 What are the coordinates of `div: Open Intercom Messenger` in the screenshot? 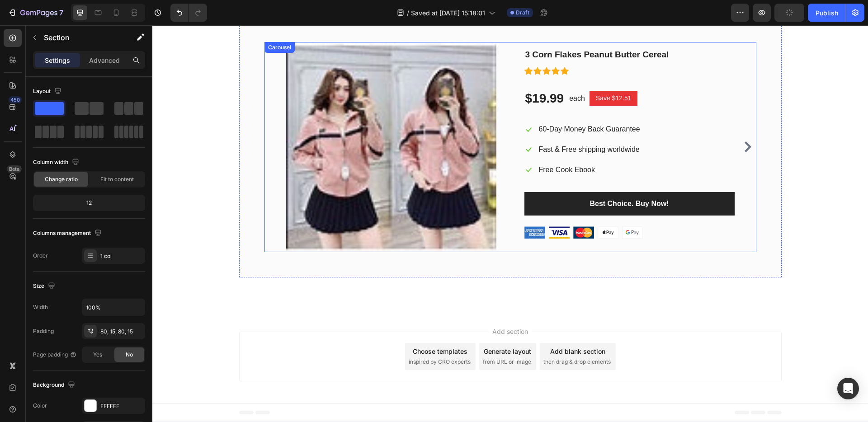 It's located at (848, 388).